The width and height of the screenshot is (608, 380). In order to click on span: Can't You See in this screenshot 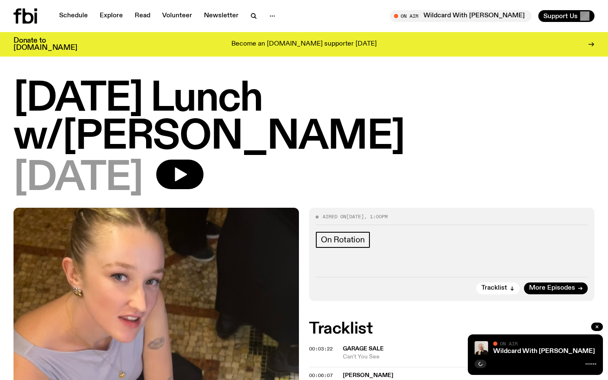, I will do `click(432, 357)`.